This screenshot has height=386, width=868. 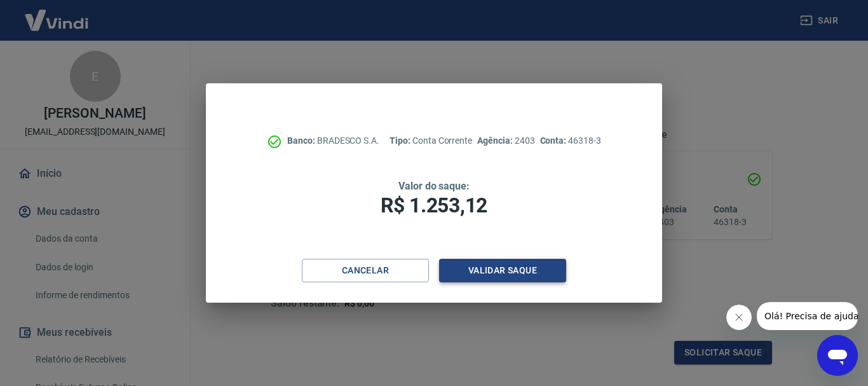 I want to click on p: 2403, so click(x=506, y=140).